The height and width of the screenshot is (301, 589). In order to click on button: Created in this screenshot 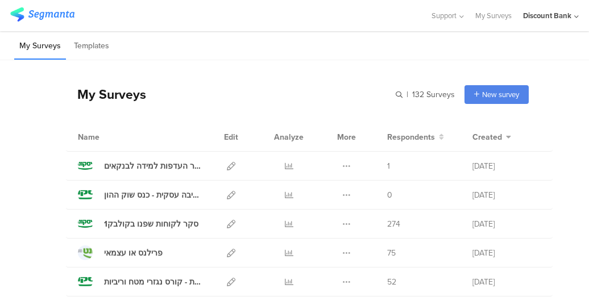, I will do `click(492, 137)`.